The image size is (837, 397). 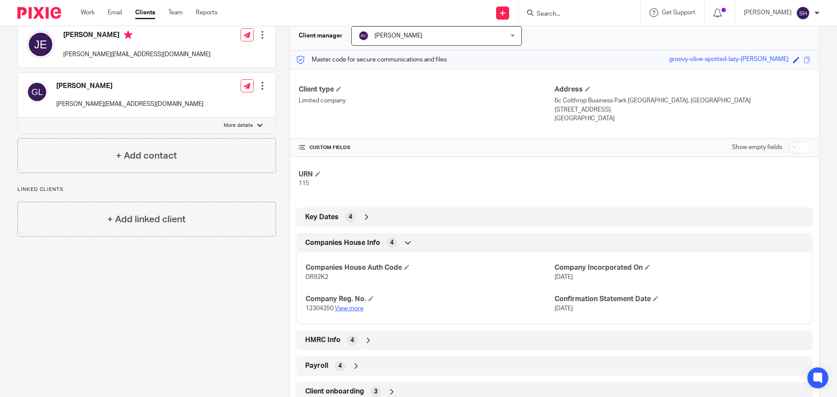 I want to click on a: Work, so click(x=88, y=13).